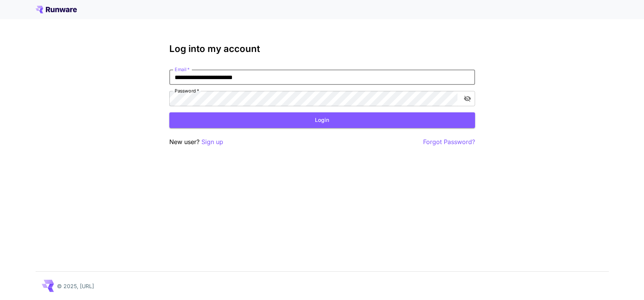  Describe the element at coordinates (212, 142) in the screenshot. I see `button: Sign up` at that location.